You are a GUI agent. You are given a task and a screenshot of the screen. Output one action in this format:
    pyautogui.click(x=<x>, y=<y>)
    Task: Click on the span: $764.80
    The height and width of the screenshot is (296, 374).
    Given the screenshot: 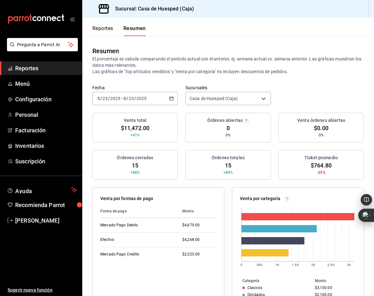 What is the action you would take?
    pyautogui.click(x=321, y=165)
    